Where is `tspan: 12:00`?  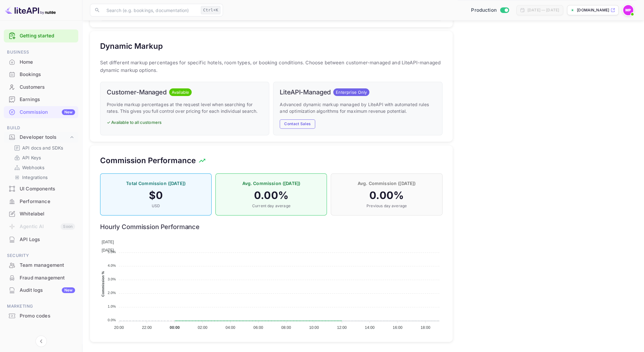
tspan: 12:00 is located at coordinates (342, 328).